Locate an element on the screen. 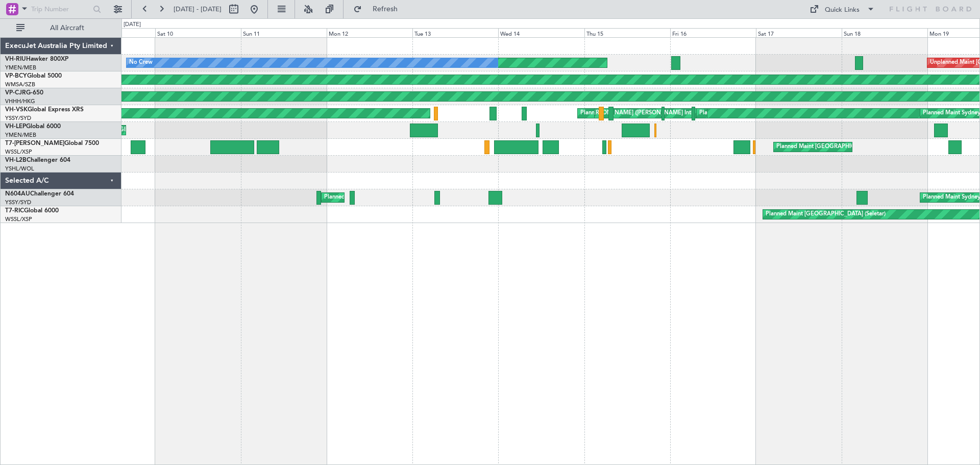 The image size is (980, 465). button: Quick Links is located at coordinates (842, 9).